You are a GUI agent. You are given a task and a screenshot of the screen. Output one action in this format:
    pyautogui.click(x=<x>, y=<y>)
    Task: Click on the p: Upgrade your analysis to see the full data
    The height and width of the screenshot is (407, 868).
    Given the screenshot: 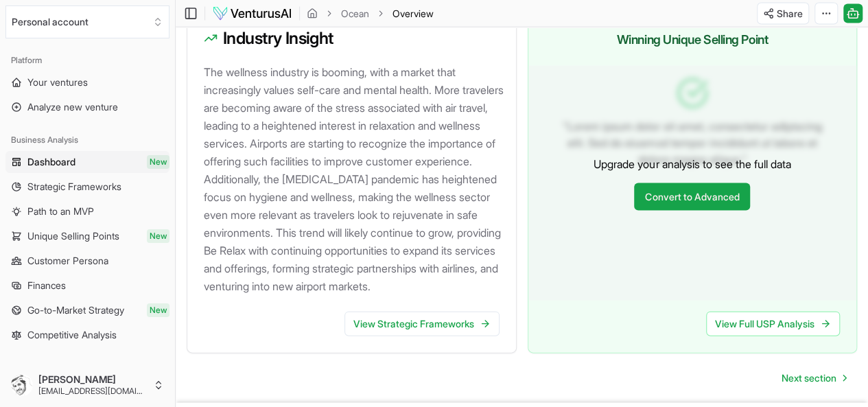 What is the action you would take?
    pyautogui.click(x=691, y=164)
    